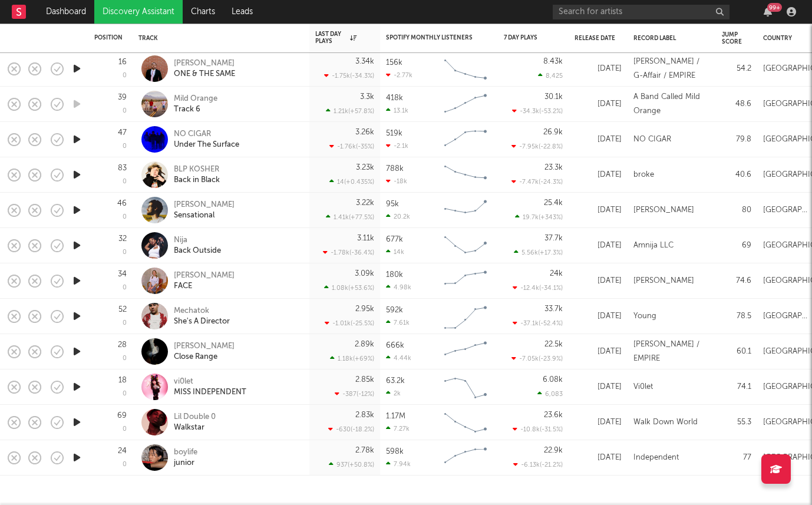 This screenshot has width=812, height=505. What do you see at coordinates (198, 241) in the screenshot?
I see `div: Nija` at bounding box center [198, 241].